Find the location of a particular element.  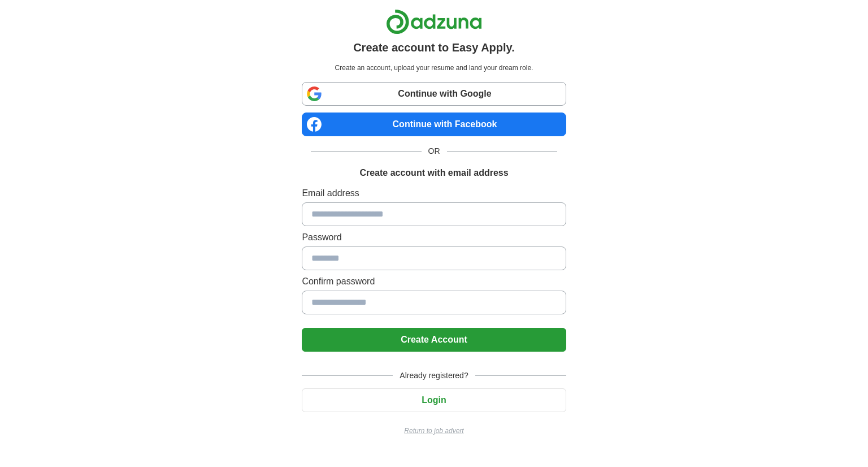

span: Already registered? is located at coordinates (433, 376).